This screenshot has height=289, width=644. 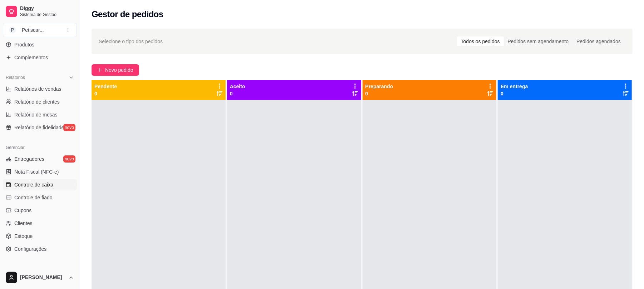 What do you see at coordinates (40, 237) in the screenshot?
I see `a: Estoque` at bounding box center [40, 237].